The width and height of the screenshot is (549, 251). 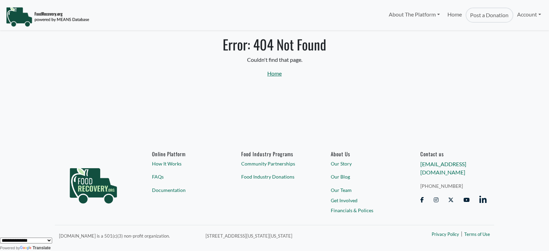 I want to click on a: Food Industry Donations, so click(x=274, y=176).